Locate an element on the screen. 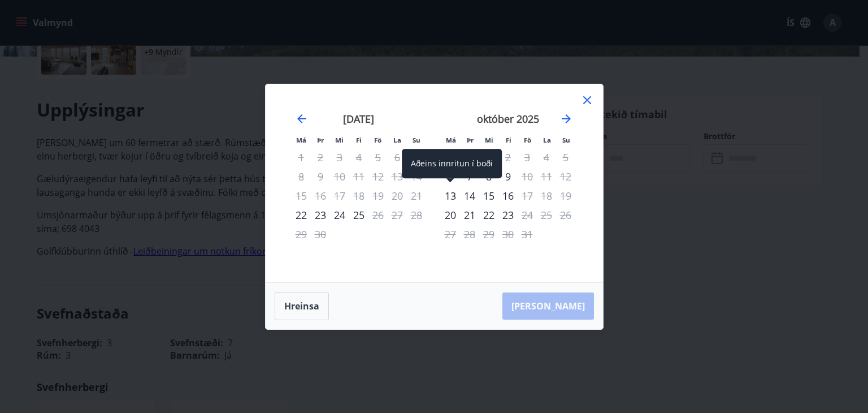  strong: október 2025 is located at coordinates (508, 119).